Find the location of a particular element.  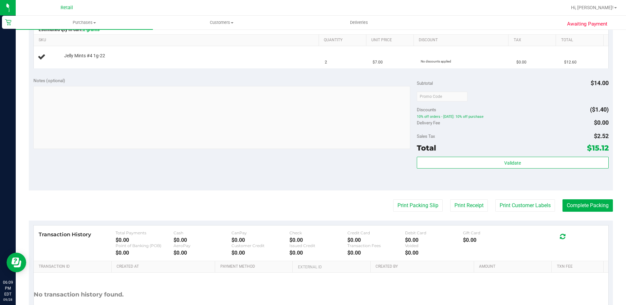

span: Subtotal is located at coordinates (425, 83).